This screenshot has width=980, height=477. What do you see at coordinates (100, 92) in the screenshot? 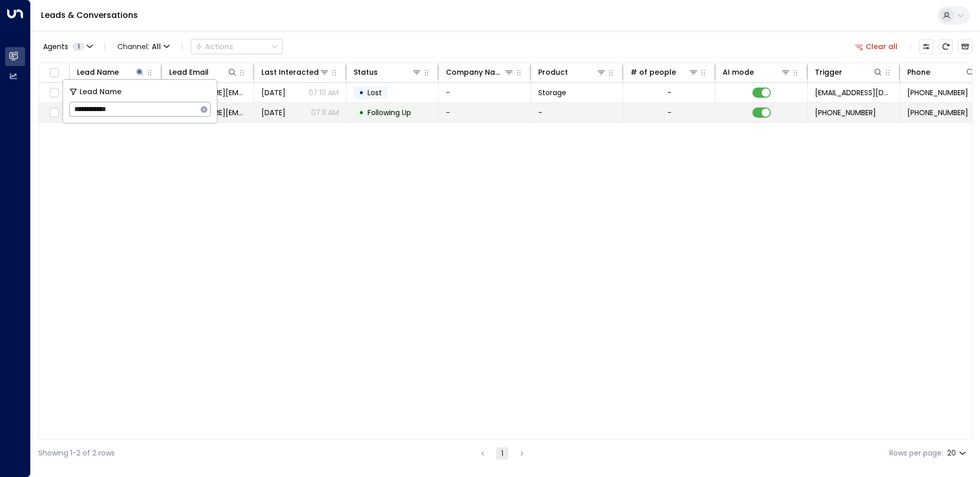
I see `span: Lead Name` at bounding box center [100, 92].